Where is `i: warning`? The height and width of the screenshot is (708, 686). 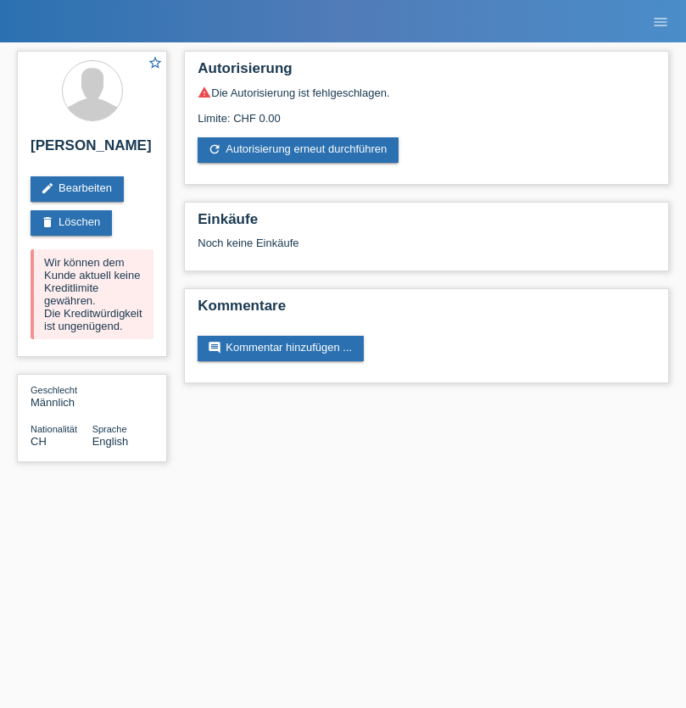
i: warning is located at coordinates (204, 92).